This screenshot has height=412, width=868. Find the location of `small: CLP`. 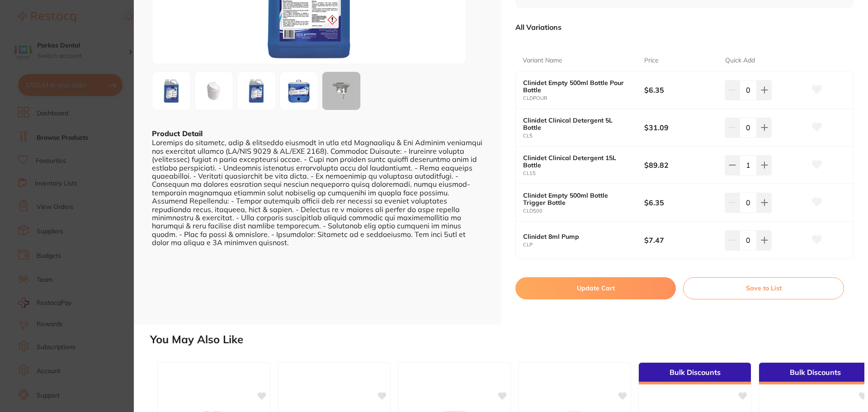

small: CLP is located at coordinates (584, 245).